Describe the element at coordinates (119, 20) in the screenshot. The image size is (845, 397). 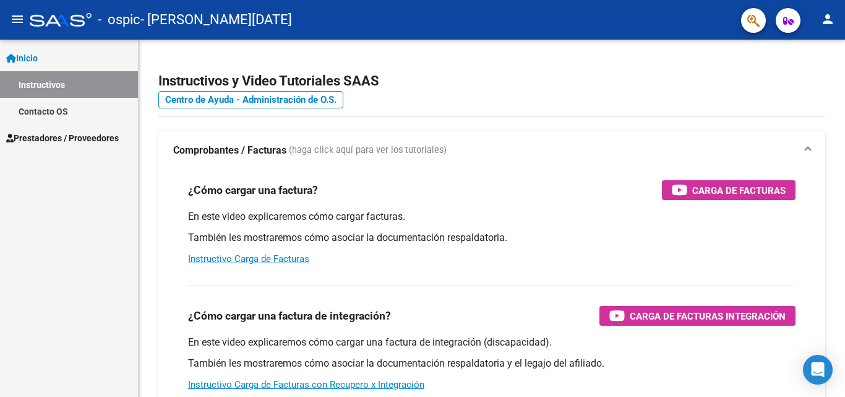
I see `span: - ospic` at that location.